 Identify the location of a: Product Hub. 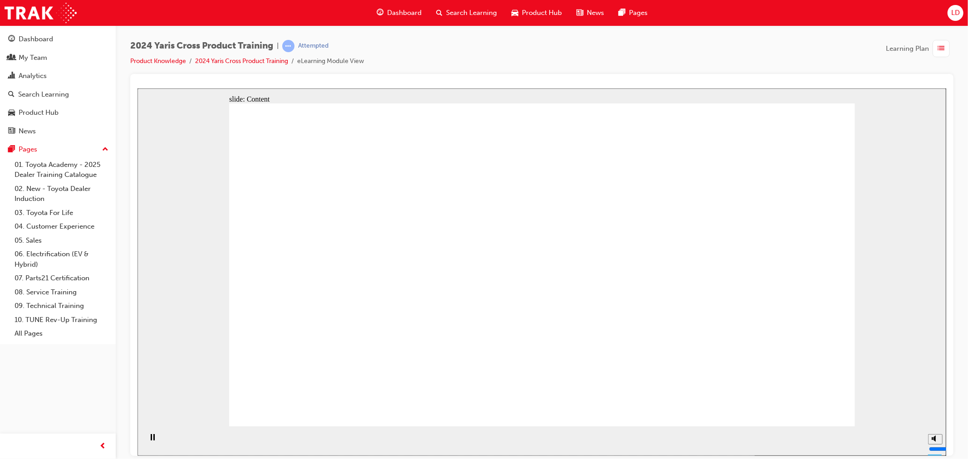
(58, 113).